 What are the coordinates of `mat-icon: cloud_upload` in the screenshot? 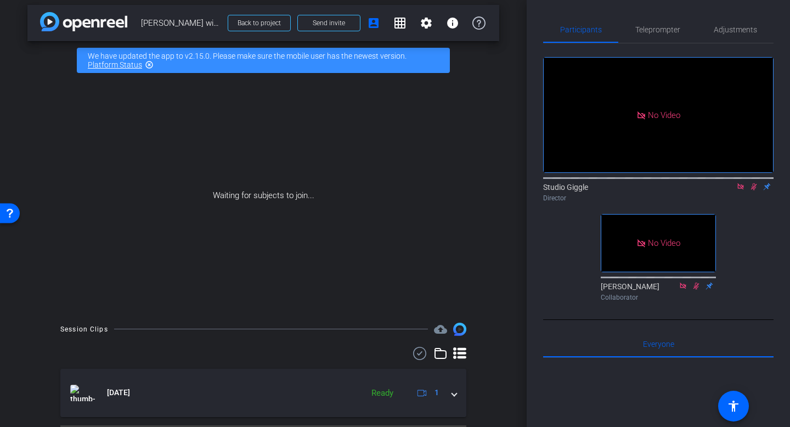 It's located at (441, 329).